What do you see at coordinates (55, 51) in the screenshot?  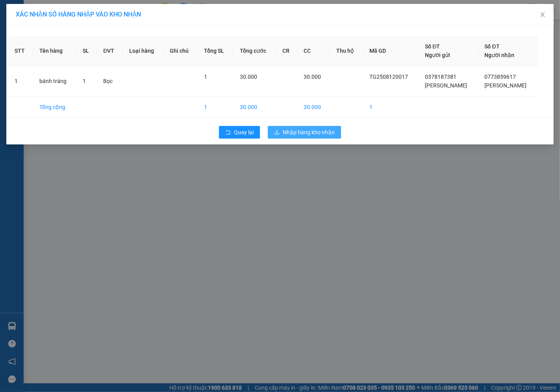 I see `th: Tên hàng` at bounding box center [55, 51].